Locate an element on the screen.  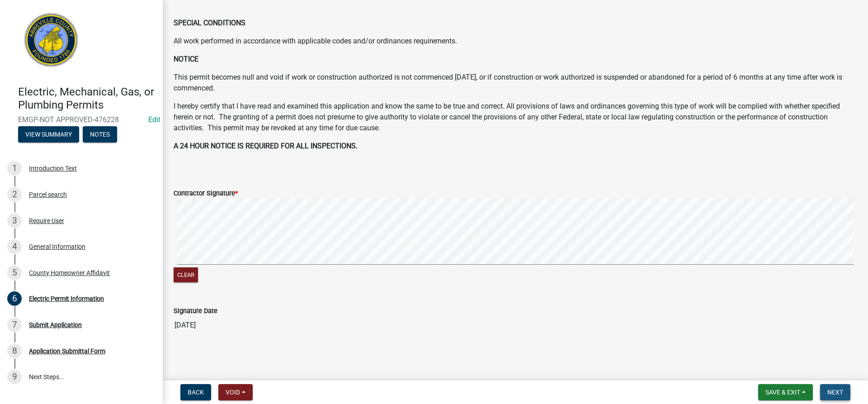
div: 4 is located at coordinates (15, 247).